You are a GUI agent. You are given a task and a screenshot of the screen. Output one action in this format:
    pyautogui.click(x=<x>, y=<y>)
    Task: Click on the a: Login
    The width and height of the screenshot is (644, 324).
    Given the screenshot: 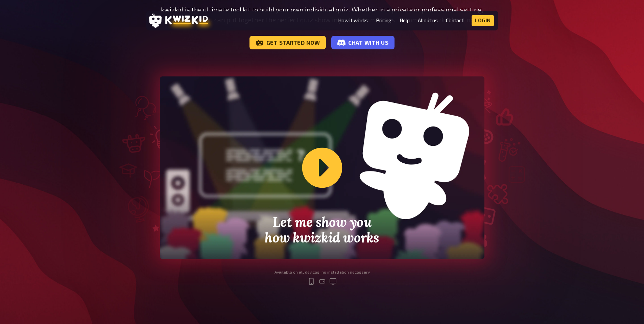 What is the action you would take?
    pyautogui.click(x=482, y=21)
    